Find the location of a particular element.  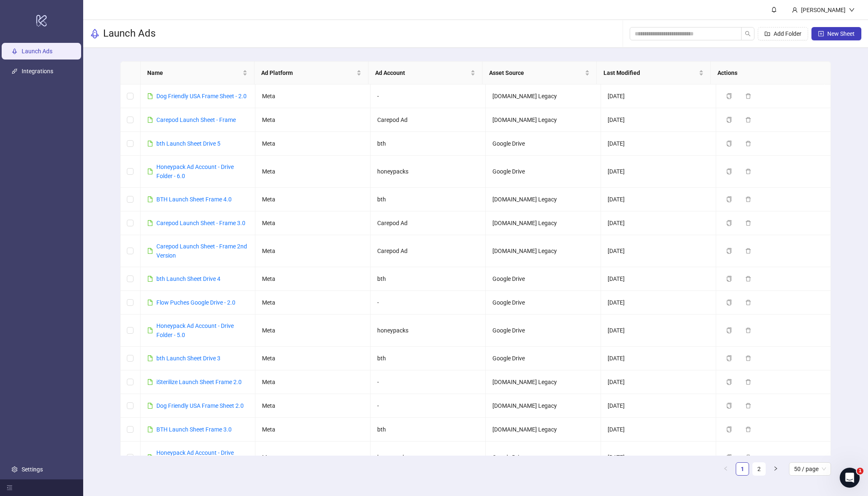

th: Actions is located at coordinates (767, 73).